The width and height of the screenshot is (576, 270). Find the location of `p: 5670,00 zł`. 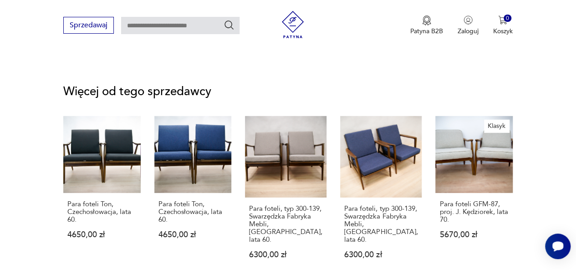

p: 5670,00 zł is located at coordinates (474, 234).